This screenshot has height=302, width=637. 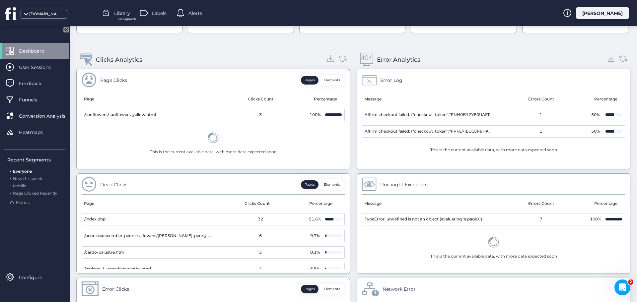 I want to click on span: 32, so click(x=261, y=219).